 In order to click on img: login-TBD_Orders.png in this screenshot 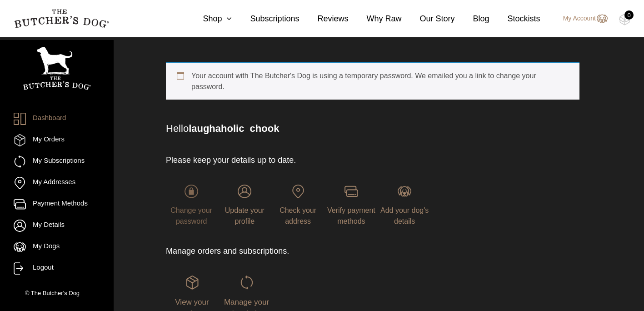, I will do `click(192, 283)`.